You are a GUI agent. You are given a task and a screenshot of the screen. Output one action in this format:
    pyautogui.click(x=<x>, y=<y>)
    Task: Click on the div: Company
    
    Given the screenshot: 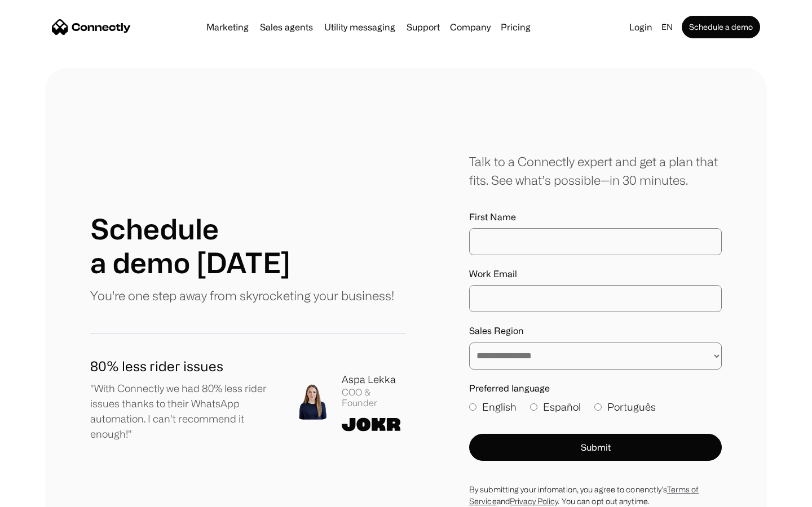 What is the action you would take?
    pyautogui.click(x=470, y=27)
    